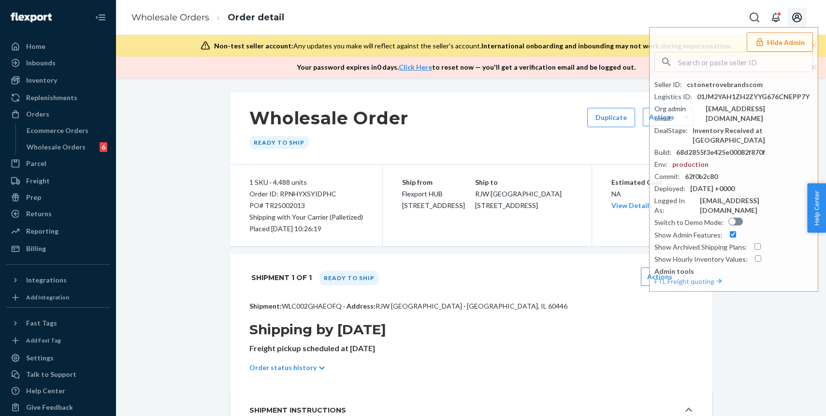  What do you see at coordinates (42, 80) in the screenshot?
I see `div: Inventory` at bounding box center [42, 80].